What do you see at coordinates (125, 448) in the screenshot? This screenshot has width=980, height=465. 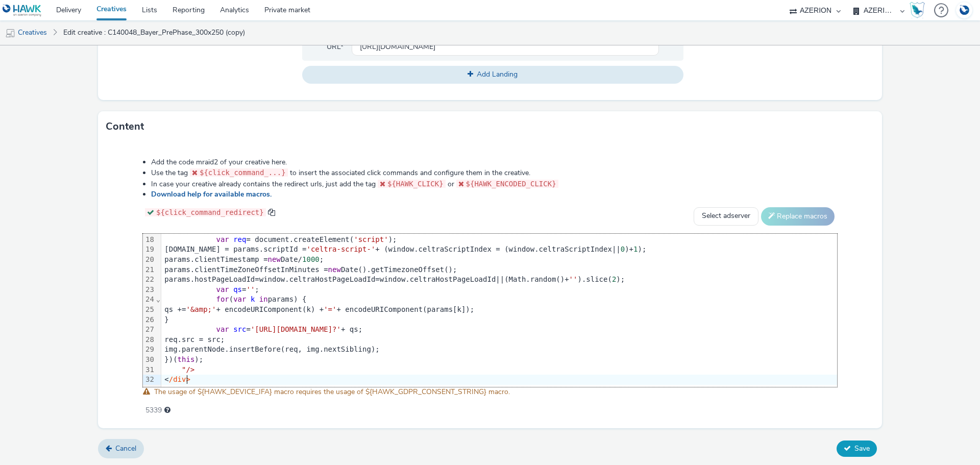 I see `span: Cancel` at bounding box center [125, 448].